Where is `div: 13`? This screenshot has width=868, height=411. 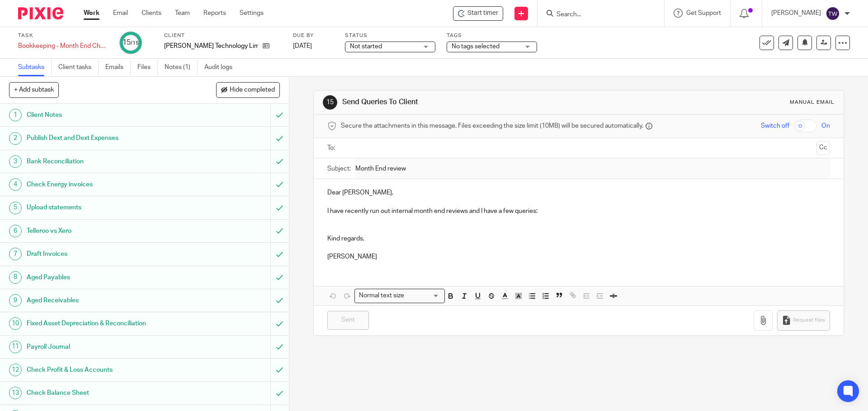 div: 13 is located at coordinates (16, 393).